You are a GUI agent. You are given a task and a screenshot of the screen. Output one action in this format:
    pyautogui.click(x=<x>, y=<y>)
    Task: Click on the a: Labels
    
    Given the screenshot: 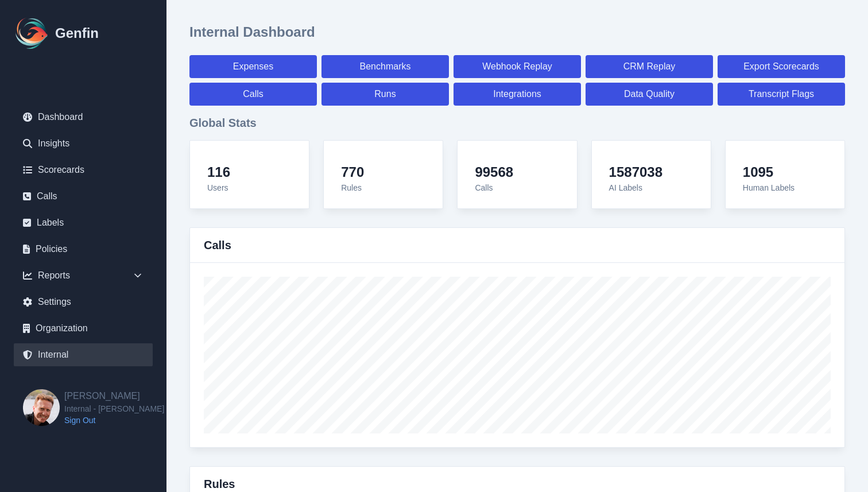 What is the action you would take?
    pyautogui.click(x=83, y=222)
    